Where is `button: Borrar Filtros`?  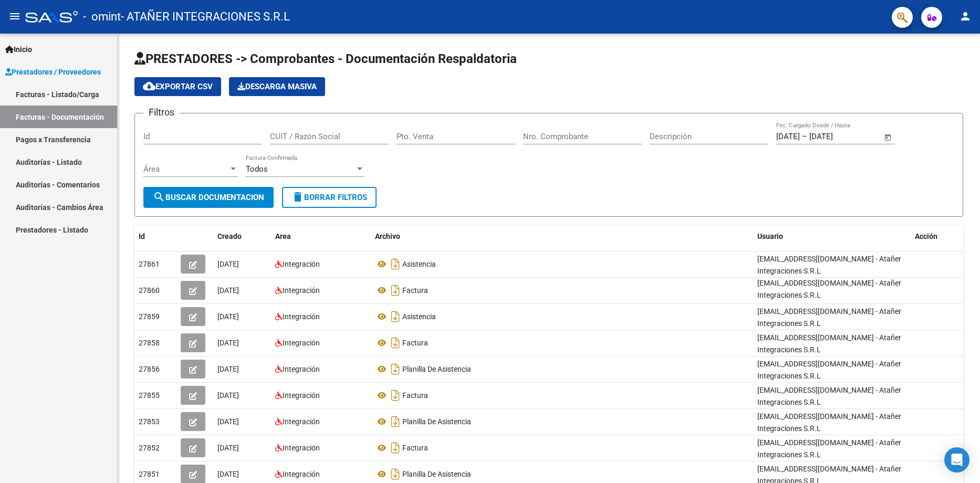 button: Borrar Filtros is located at coordinates (330, 198).